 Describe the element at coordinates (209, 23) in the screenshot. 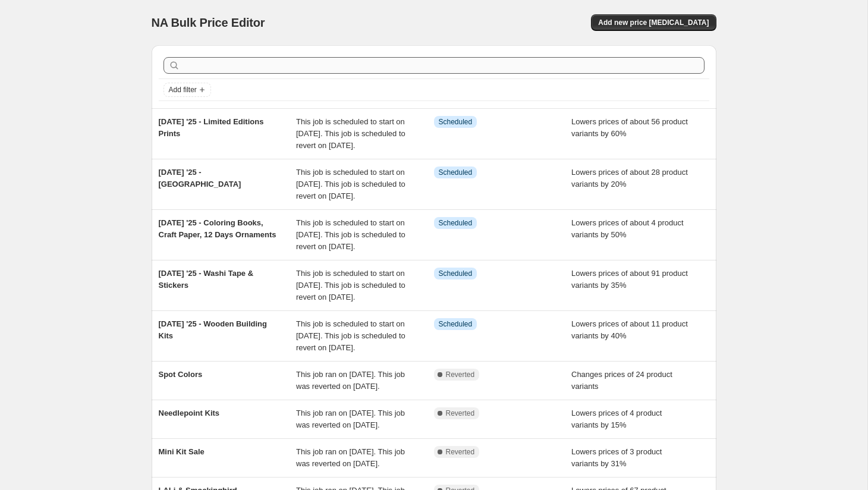

I see `span: NA Bulk Price Editor` at that location.